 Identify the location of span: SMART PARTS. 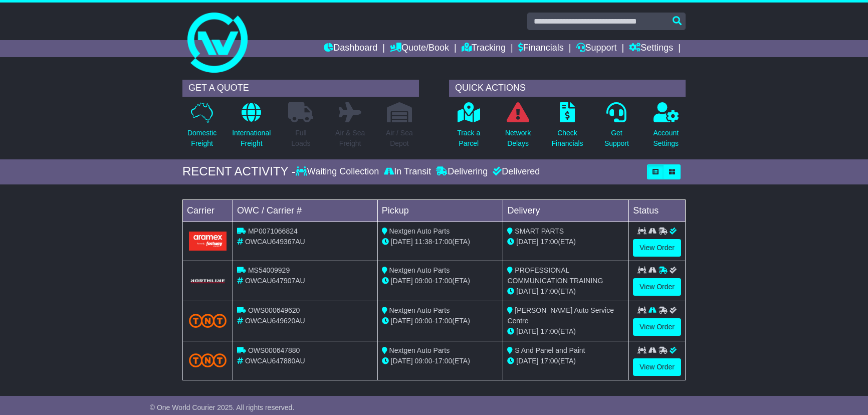
(539, 231).